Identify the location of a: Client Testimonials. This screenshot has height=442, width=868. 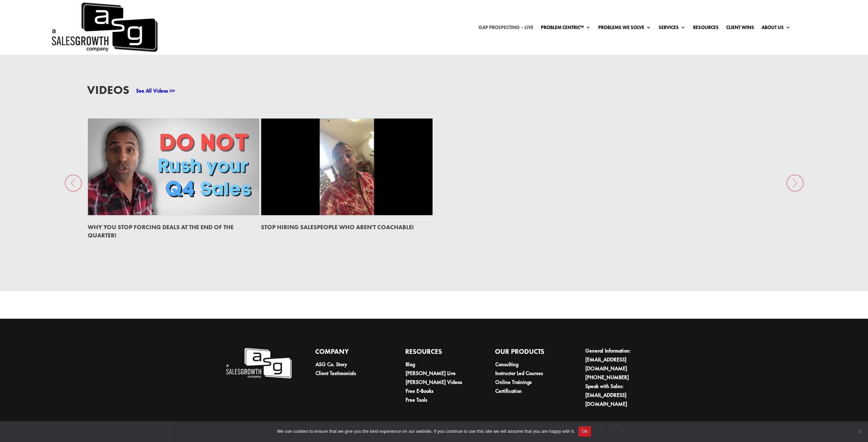
(335, 373).